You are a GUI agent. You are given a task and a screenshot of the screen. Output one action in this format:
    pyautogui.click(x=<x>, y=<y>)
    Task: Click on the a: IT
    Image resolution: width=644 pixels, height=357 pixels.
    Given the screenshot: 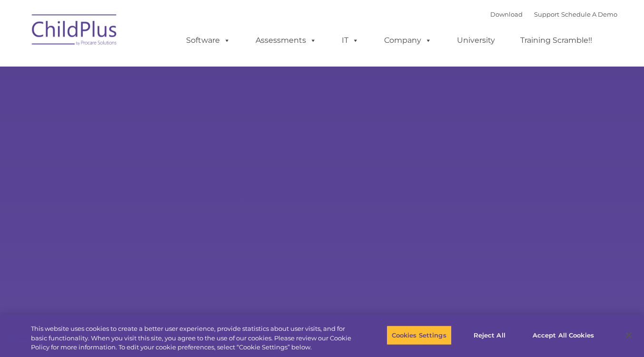 What is the action you would take?
    pyautogui.click(x=351, y=40)
    